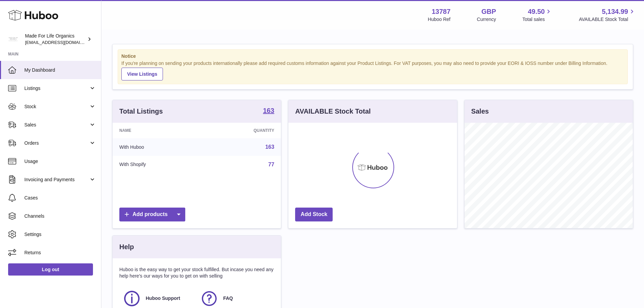 This screenshot has height=308, width=644. Describe the element at coordinates (615, 11) in the screenshot. I see `span: 5,134.99` at that location.